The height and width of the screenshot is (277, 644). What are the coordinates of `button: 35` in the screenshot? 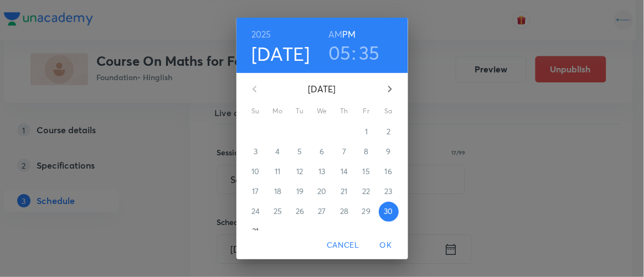 It's located at (369, 52).